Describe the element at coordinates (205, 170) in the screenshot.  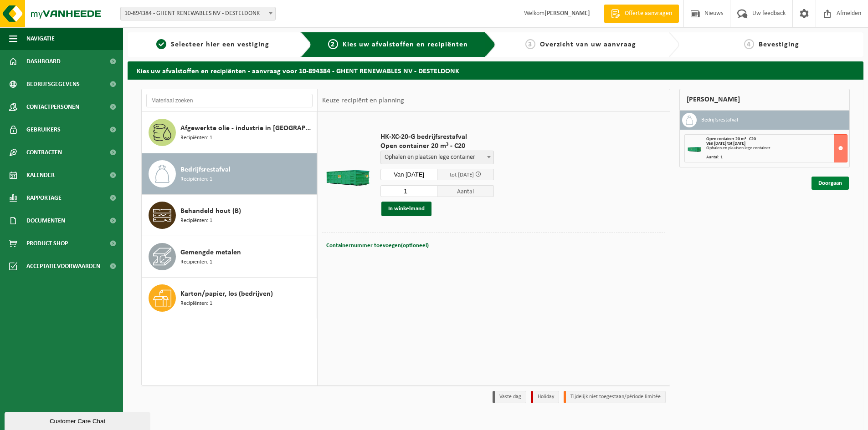
I see `span: Bedrijfsrestafval` at that location.